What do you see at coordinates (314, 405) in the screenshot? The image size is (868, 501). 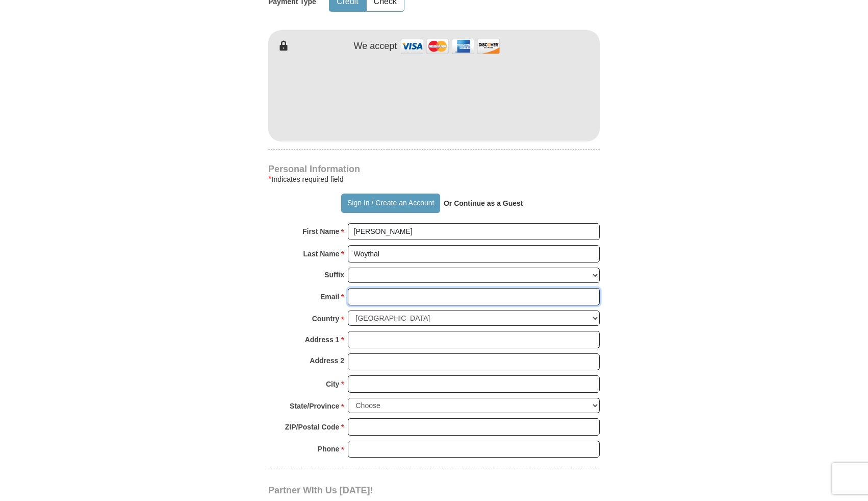 I see `strong: State/Province` at bounding box center [314, 405].